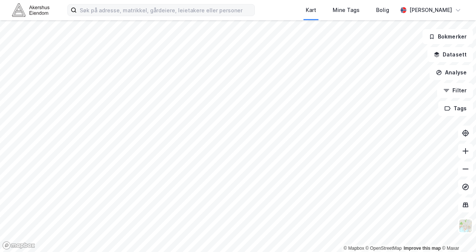 The width and height of the screenshot is (476, 252). What do you see at coordinates (311, 10) in the screenshot?
I see `div: Kart` at bounding box center [311, 10].